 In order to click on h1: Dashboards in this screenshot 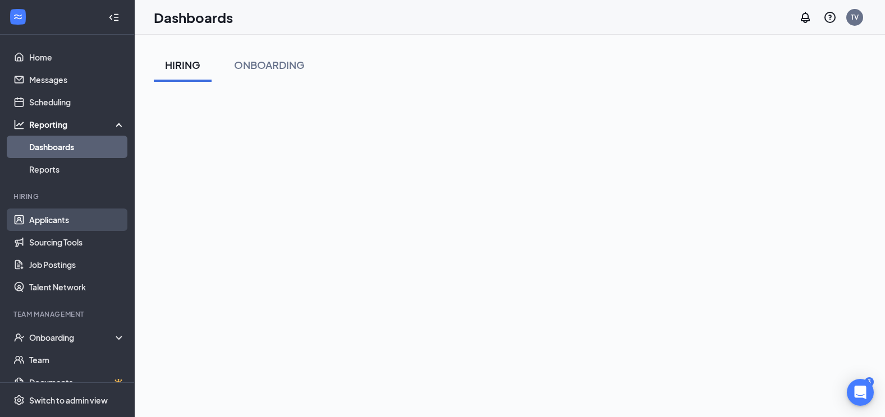, I will do `click(193, 17)`.